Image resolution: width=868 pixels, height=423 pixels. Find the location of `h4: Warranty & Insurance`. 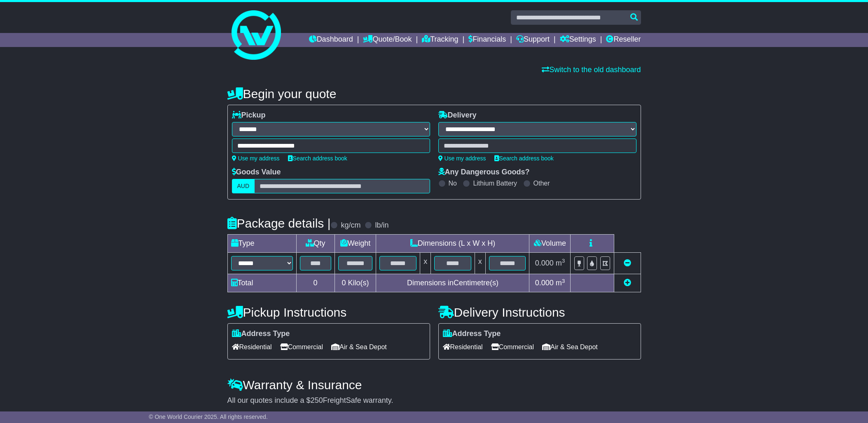

h4: Warranty & Insurance is located at coordinates (434, 385).